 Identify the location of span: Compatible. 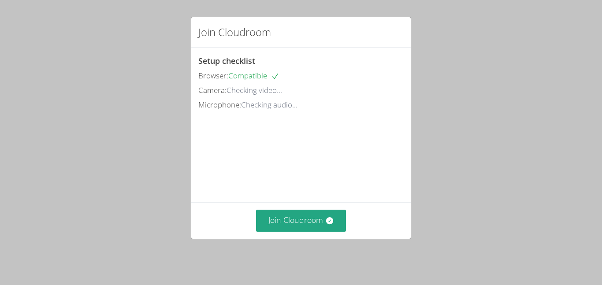
(254, 75).